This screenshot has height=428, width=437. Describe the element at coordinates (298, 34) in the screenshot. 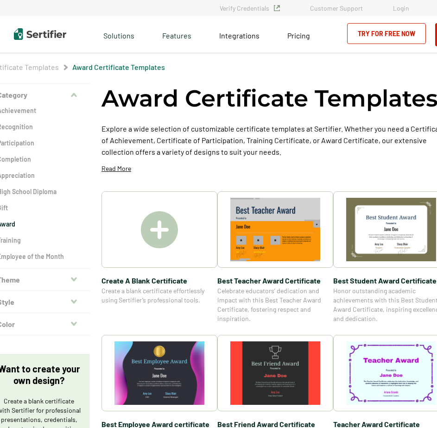

I see `a: Pricing` at that location.